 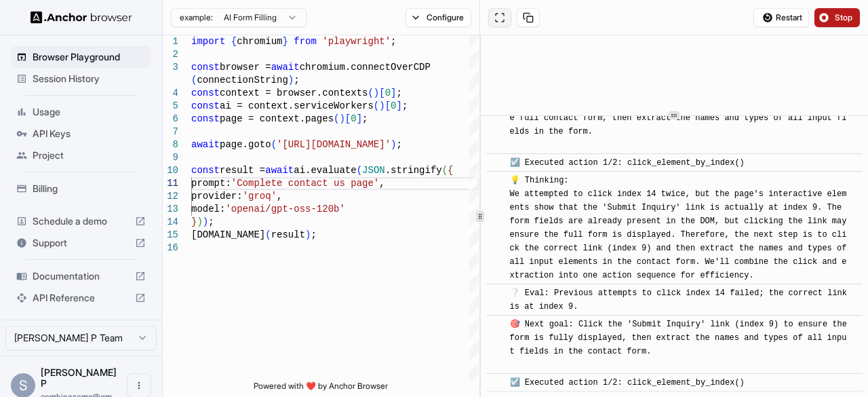 I want to click on span: 💡 Thinking: We attempted to click index 14 twice, but the page's interactive elements show that t..., so click(x=681, y=228).